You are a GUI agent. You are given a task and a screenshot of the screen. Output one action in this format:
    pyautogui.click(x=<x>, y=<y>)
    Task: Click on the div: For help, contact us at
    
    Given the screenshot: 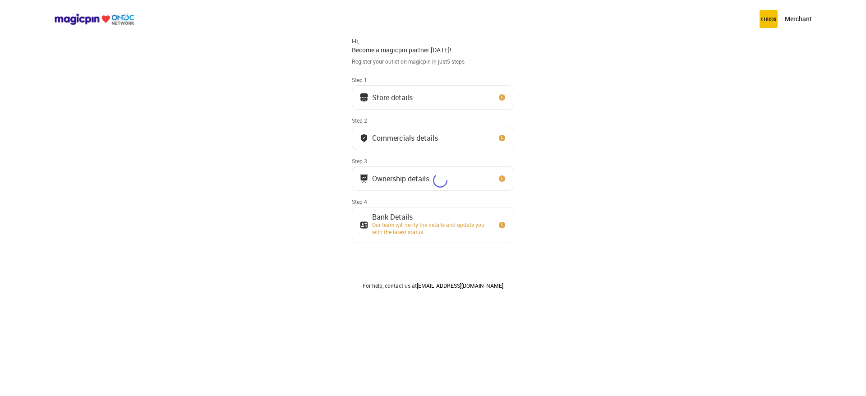 What is the action you would take?
    pyautogui.click(x=433, y=285)
    